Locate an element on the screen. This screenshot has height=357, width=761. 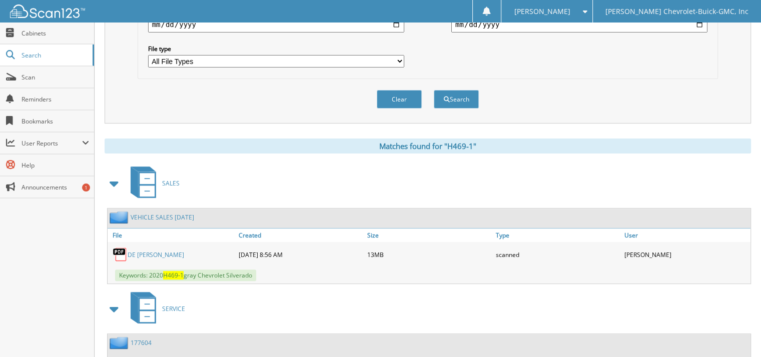
span: Cabinets is located at coordinates (55, 33).